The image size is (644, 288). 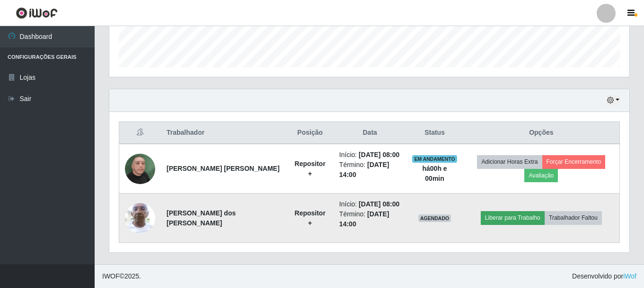 What do you see at coordinates (513, 217) in the screenshot?
I see `button: Liberar para Trabalho` at bounding box center [513, 217].